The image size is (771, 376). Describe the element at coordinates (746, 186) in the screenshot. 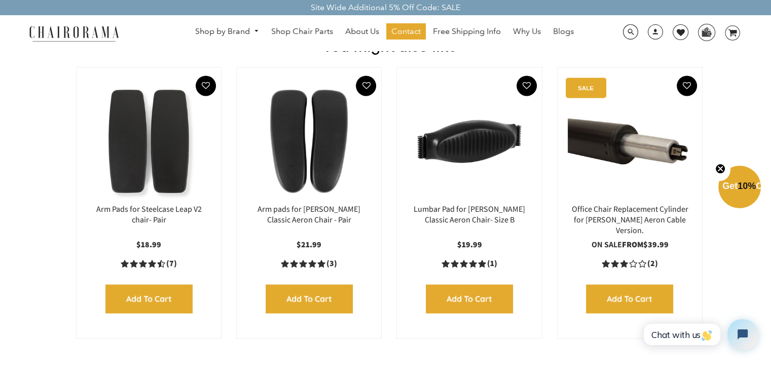

I see `span: 10%` at that location.